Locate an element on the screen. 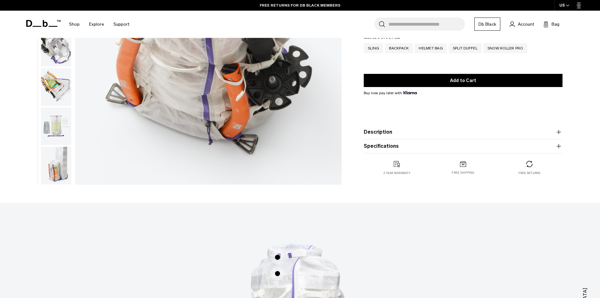  span: Account is located at coordinates (526, 24).